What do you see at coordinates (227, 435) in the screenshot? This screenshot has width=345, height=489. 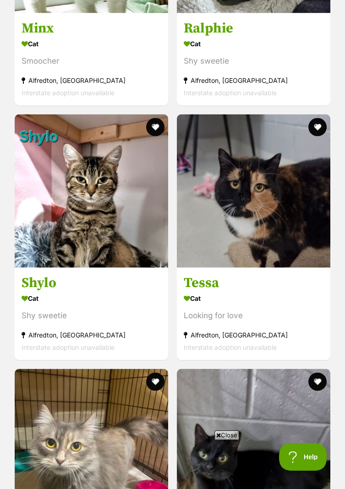 I see `span: Close` at bounding box center [227, 435].